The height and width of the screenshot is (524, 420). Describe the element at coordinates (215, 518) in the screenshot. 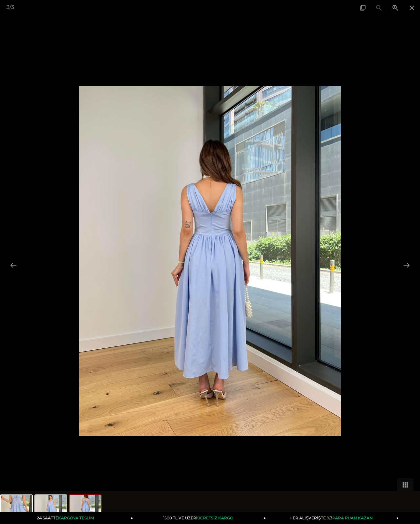

I see `span: ÜCRETSİZ KARGO` at that location.